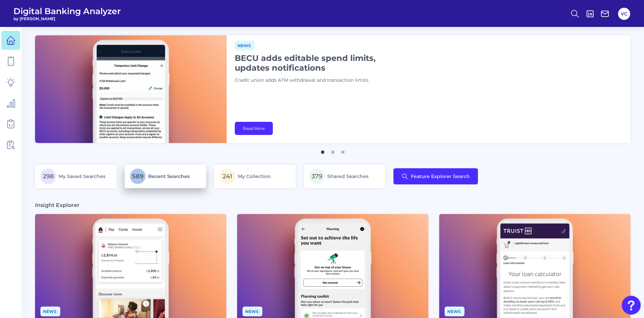 Image resolution: width=644 pixels, height=318 pixels. What do you see at coordinates (253, 128) in the screenshot?
I see `a: Read More` at bounding box center [253, 128].